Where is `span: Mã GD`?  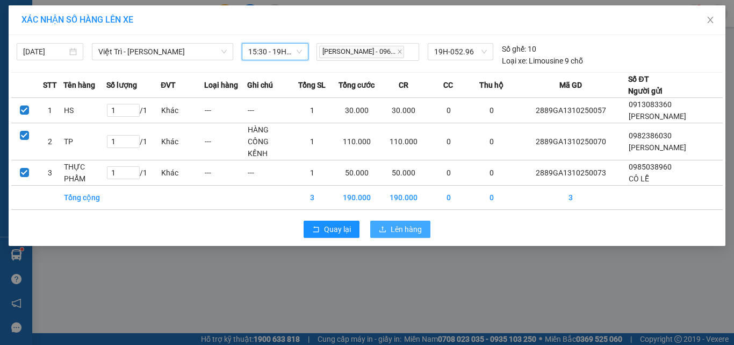
span: Mã GD is located at coordinates (571, 85).